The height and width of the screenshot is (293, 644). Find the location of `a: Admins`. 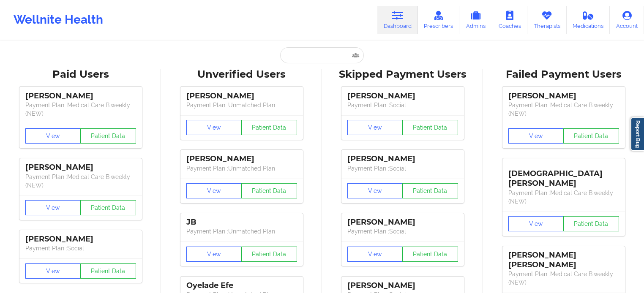

a: Admins is located at coordinates (476, 20).